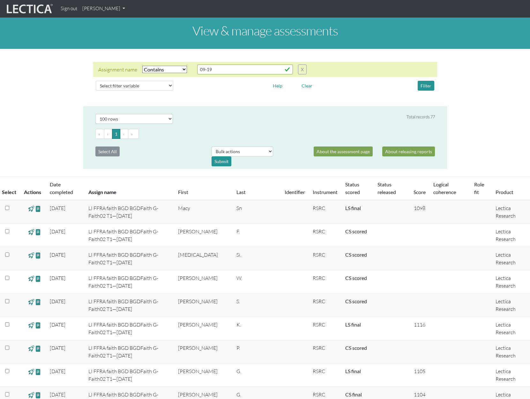 This screenshot has width=530, height=399. I want to click on a: Identifier, so click(295, 192).